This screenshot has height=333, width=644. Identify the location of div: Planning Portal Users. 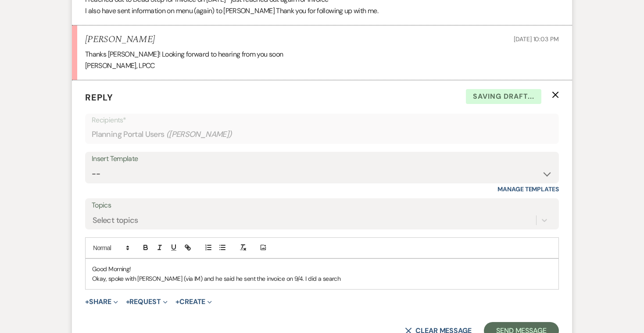
(322, 134).